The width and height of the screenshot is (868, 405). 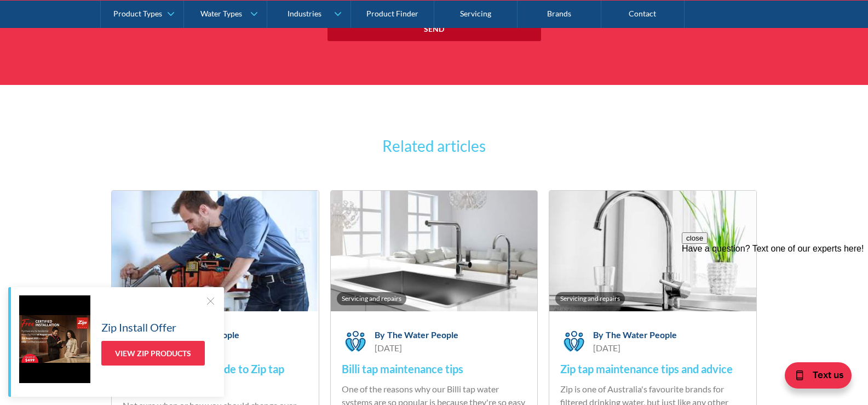 I want to click on div: Product Types, so click(x=137, y=13).